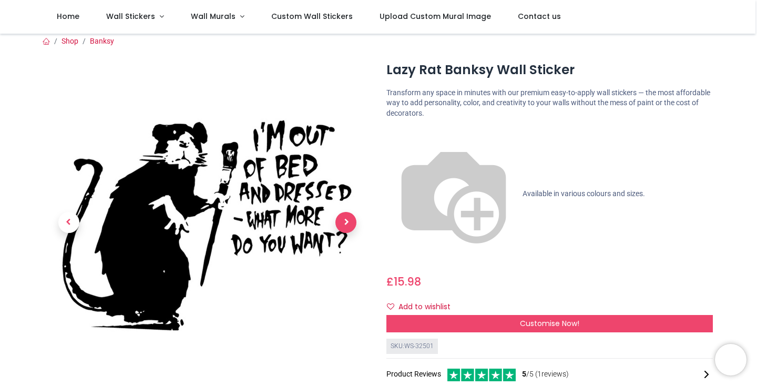 The height and width of the screenshot is (386, 757). Describe the element at coordinates (423, 307) in the screenshot. I see `button: Add to wishlistAdd to wishlist` at that location.